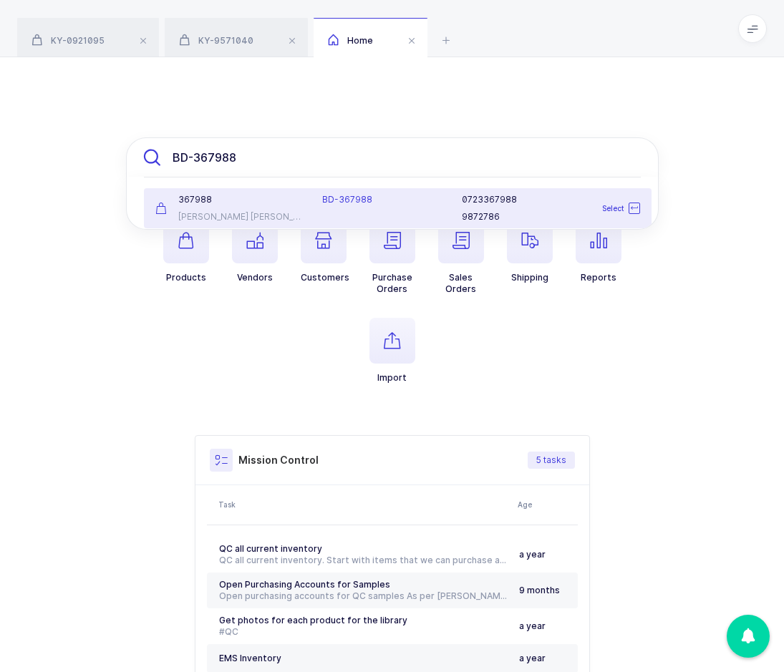  What do you see at coordinates (392, 157) in the screenshot?
I see `input: Search` at bounding box center [392, 157].